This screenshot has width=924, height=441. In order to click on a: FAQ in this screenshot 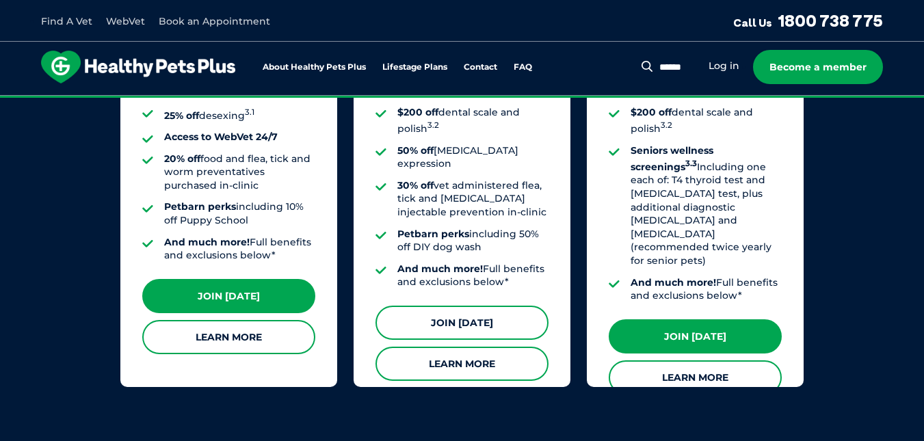, I will do `click(523, 67)`.